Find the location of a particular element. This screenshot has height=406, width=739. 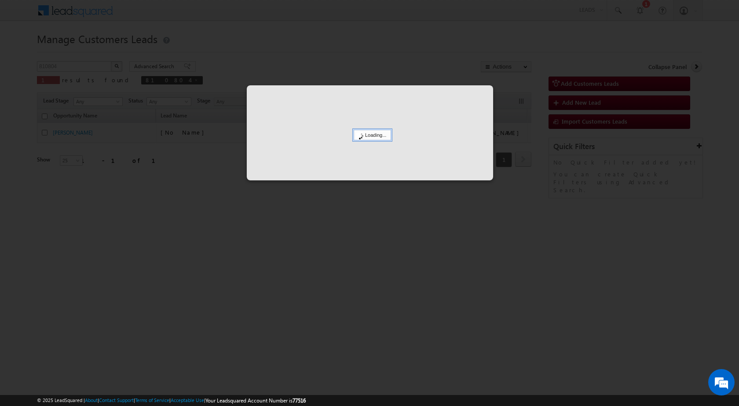

a: Acceptable Use is located at coordinates (187, 400).